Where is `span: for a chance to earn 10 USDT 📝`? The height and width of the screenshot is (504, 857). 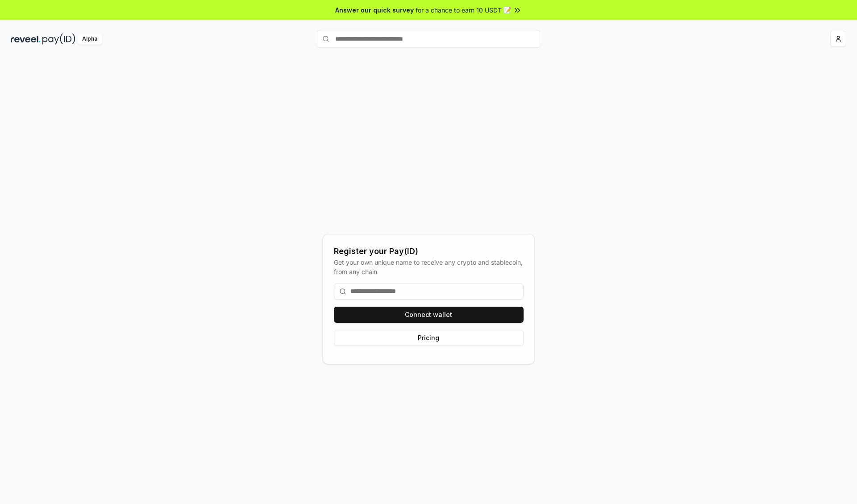 span: for a chance to earn 10 USDT 📝 is located at coordinates (463, 10).